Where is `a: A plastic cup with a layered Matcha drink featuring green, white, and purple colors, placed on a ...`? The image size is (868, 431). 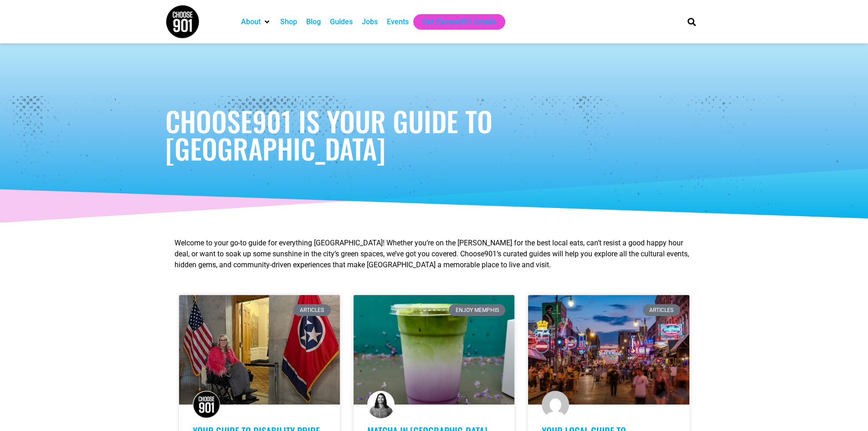
a: A plastic cup with a layered Matcha drink featuring green, white, and purple colors, placed on a ... is located at coordinates (434, 350).